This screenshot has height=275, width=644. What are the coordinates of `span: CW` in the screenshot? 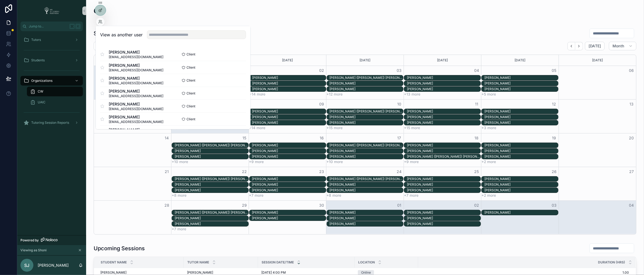 It's located at (40, 91).